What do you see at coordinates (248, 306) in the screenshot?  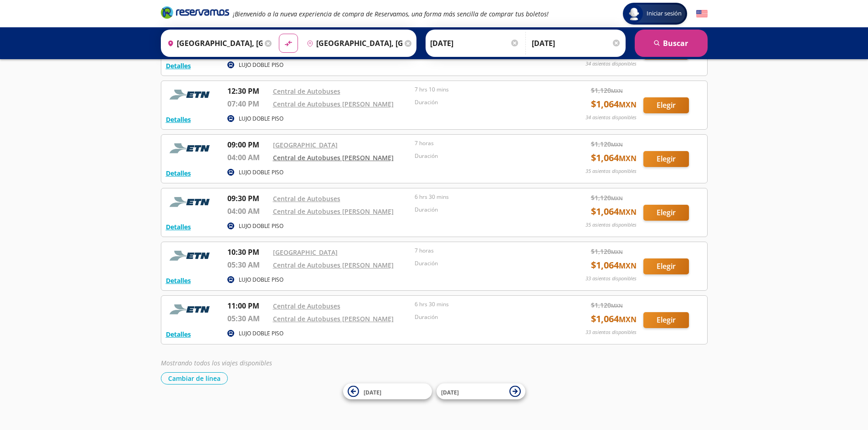 I see `p: 11:00 PM` at bounding box center [248, 306].